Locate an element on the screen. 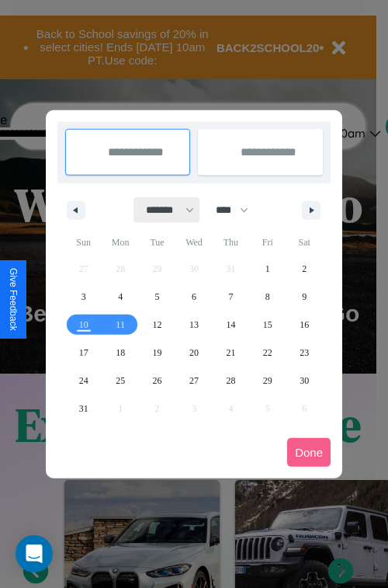 The width and height of the screenshot is (388, 588). span: 18 is located at coordinates (121, 353).